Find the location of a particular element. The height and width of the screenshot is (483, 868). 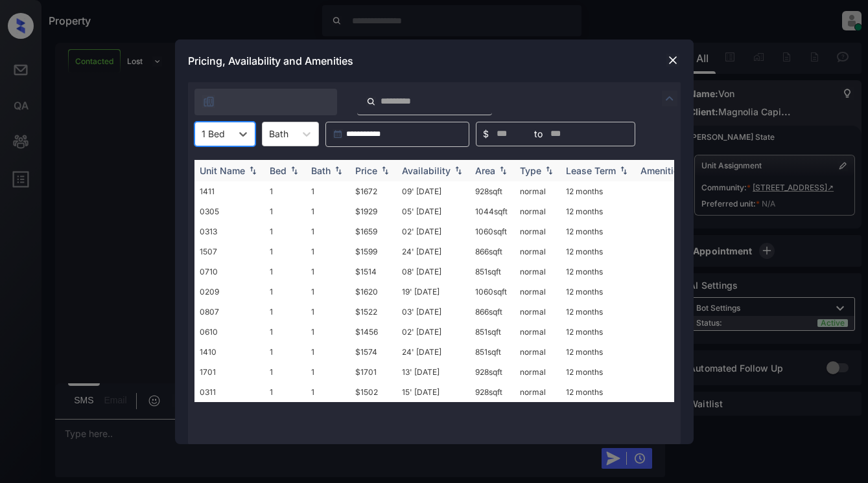

td: 1411 is located at coordinates (229, 191).